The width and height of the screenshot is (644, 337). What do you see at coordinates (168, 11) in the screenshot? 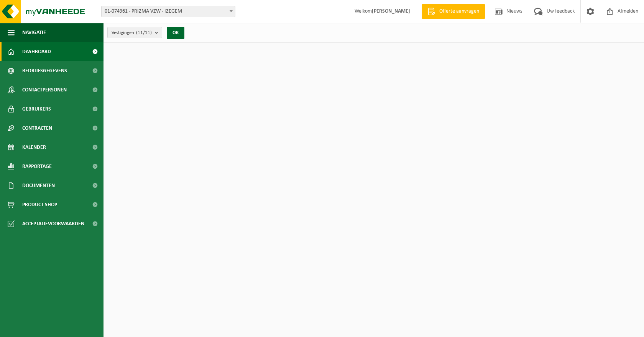
I see `span: 01-074961 - PRIZMA VZW - IZEGEM` at bounding box center [168, 11].